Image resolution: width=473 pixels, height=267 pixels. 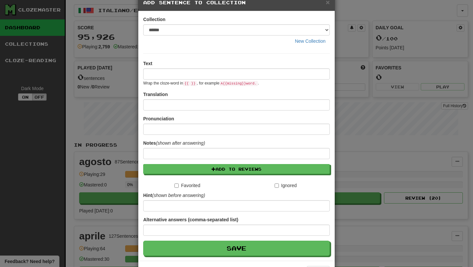 What do you see at coordinates (155, 19) in the screenshot?
I see `label: Collection` at bounding box center [155, 19].